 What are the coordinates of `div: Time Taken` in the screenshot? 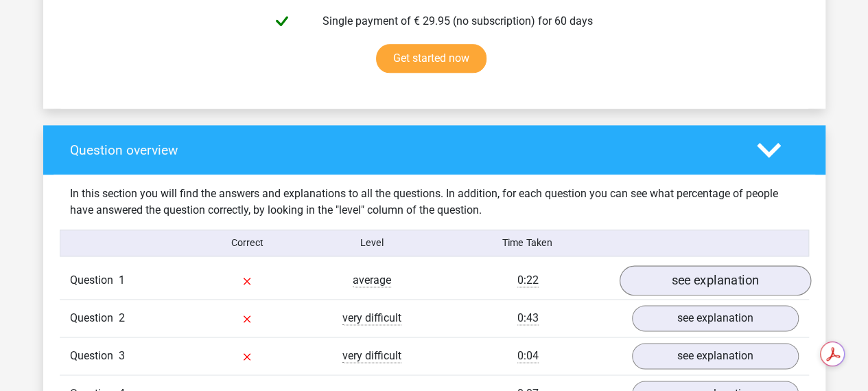 It's located at (527, 243).